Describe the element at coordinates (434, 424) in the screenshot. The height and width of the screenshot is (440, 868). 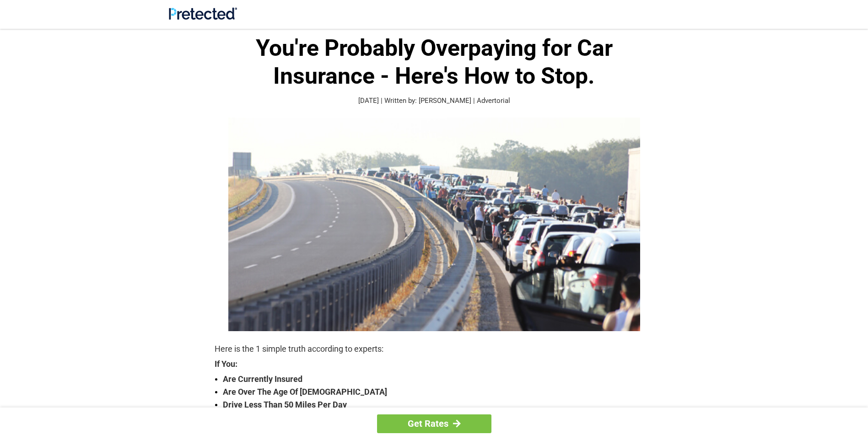
I see `a: Get Rates` at that location.